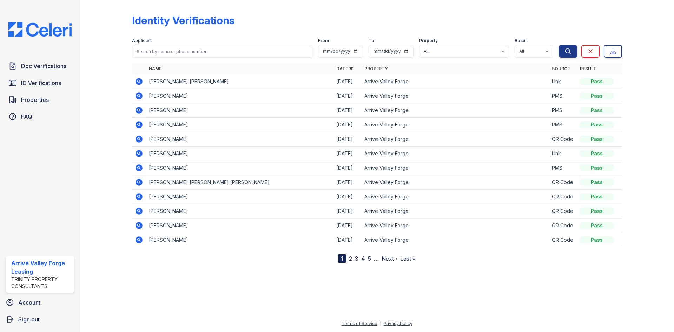 Image resolution: width=674 pixels, height=332 pixels. What do you see at coordinates (29, 302) in the screenshot?
I see `span: Account` at bounding box center [29, 302].